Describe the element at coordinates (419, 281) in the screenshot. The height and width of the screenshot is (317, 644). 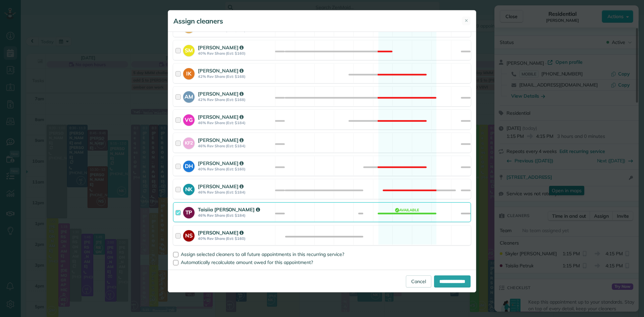
I see `a: Cancel` at that location.